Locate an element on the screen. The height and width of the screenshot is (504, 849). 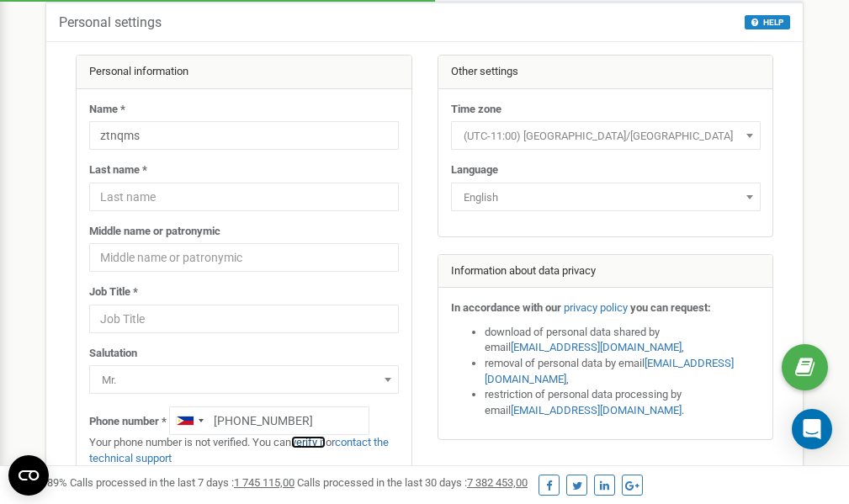
label: Middle name or patronymic is located at coordinates (155, 231).